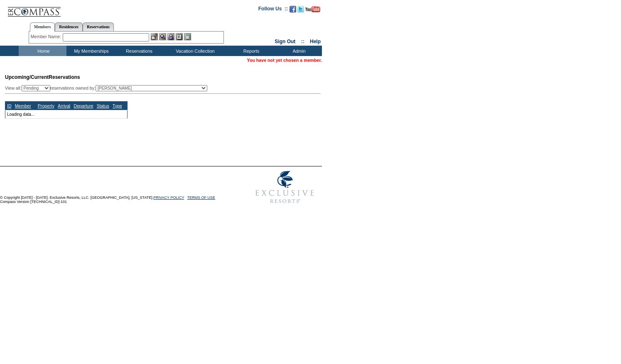  Describe the element at coordinates (138, 51) in the screenshot. I see `td: Reservations` at that location.